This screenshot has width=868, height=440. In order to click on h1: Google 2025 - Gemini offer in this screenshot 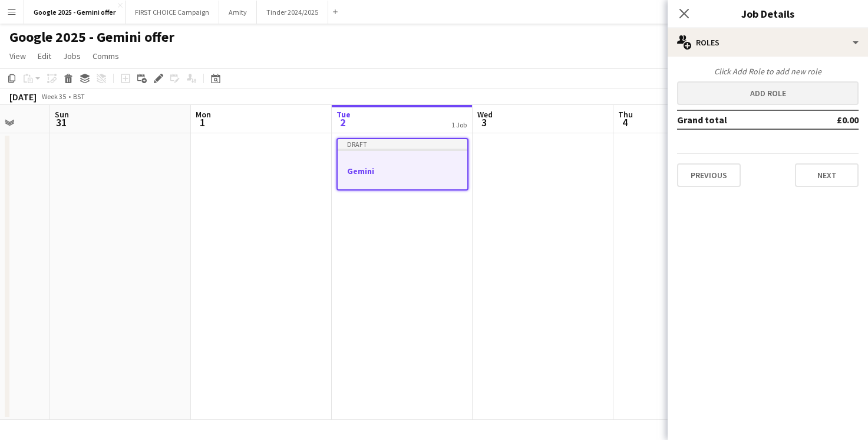, I will do `click(92, 37)`.